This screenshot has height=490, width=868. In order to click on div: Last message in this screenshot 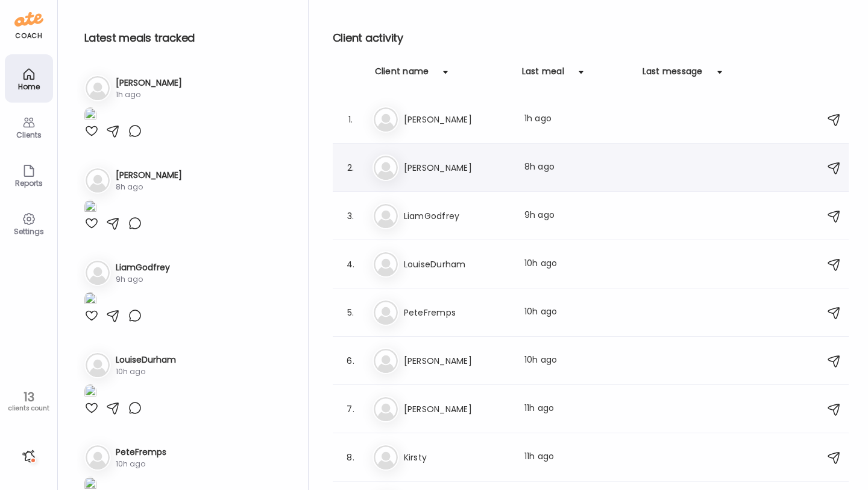, I will do `click(673, 75)`.